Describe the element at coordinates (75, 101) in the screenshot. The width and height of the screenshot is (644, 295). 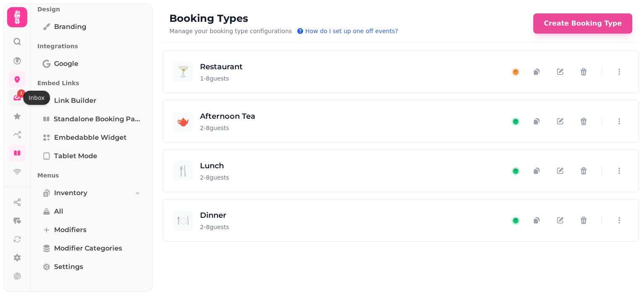
I see `span: Link Builder` at that location.